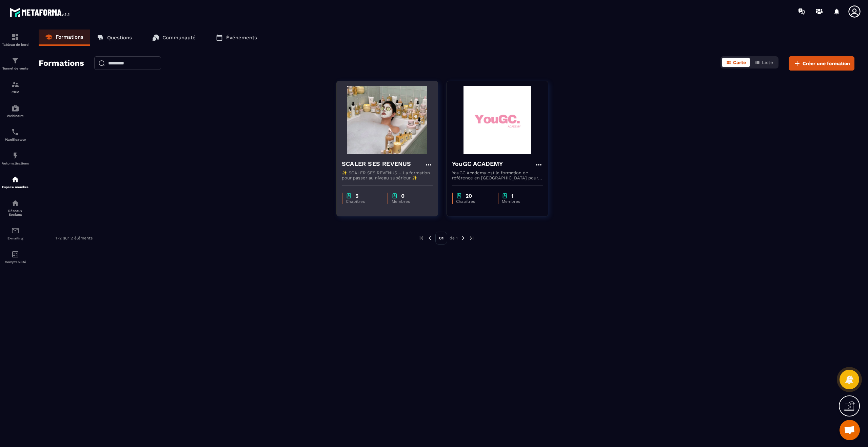  I want to click on img: email, so click(15, 231).